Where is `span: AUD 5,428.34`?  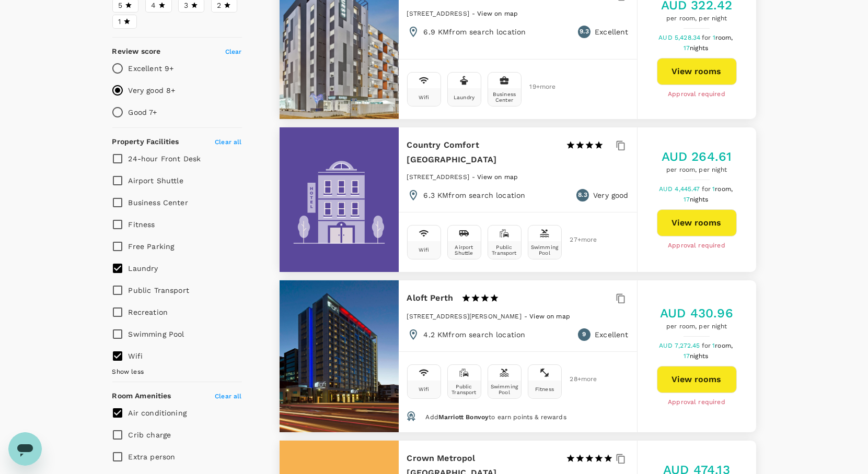
span: AUD 5,428.34 is located at coordinates (680, 38).